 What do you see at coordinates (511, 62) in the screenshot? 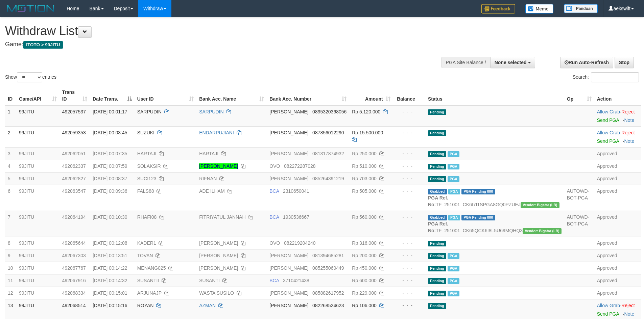
I see `span: None selected` at bounding box center [511, 62].